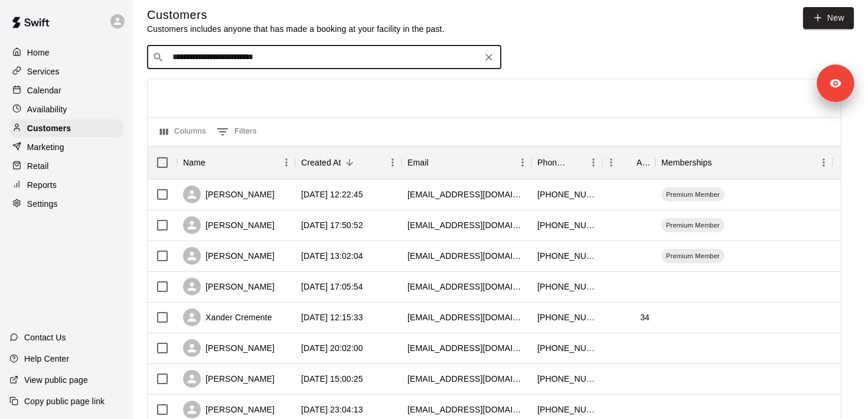 The height and width of the screenshot is (419, 868). What do you see at coordinates (466, 348) in the screenshot?
I see `div: jeanette1019@hotmail.com` at bounding box center [466, 348].